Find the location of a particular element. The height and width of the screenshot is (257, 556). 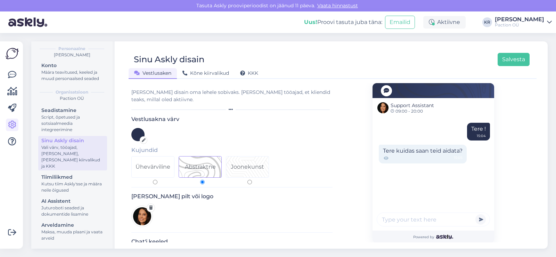

span: Kõne kiirvalikud is located at coordinates (206, 73).